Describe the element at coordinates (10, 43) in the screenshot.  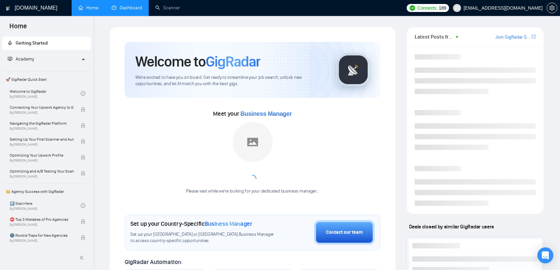
I see `span: rocket` at that location.